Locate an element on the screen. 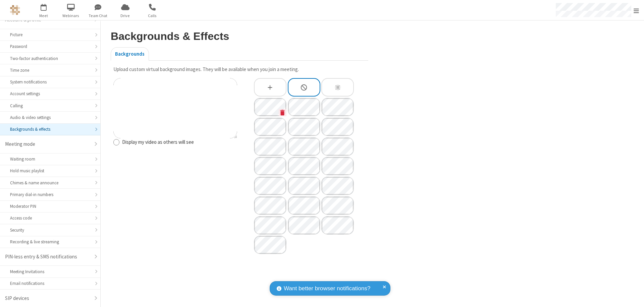 The height and width of the screenshot is (307, 644). div: Meeting mode is located at coordinates (48, 144).